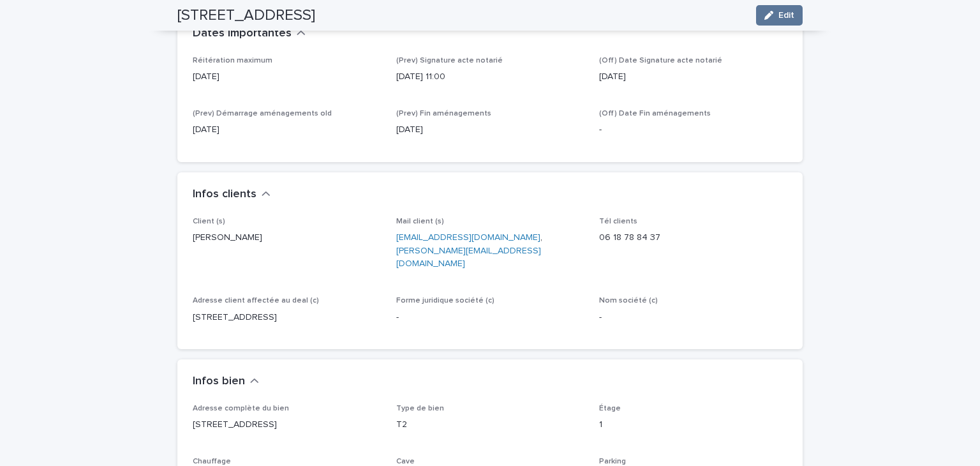  Describe the element at coordinates (240, 409) in the screenshot. I see `span: Adresse complète du bien` at that location.